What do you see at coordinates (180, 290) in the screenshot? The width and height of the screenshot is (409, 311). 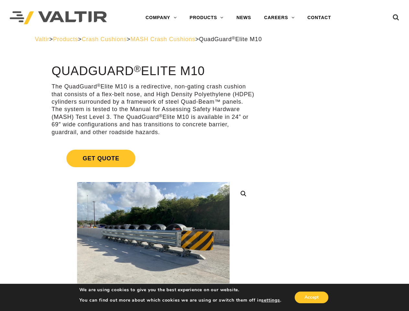 I see `p: We are using cookies to give you the best experience on our website.` at bounding box center [180, 290].